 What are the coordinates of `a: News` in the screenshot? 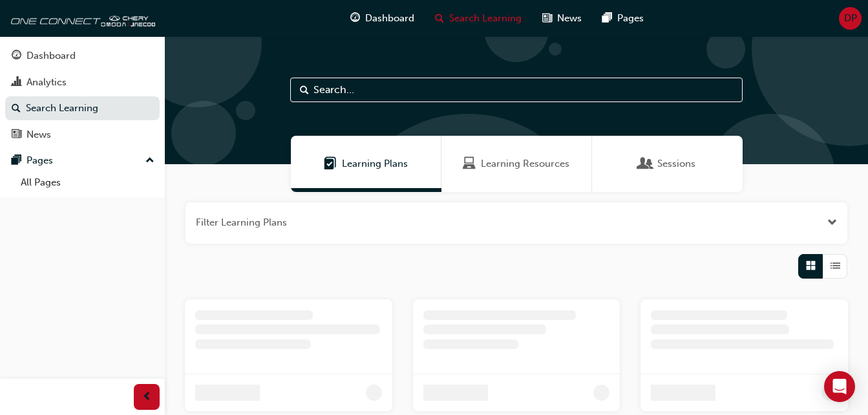 It's located at (82, 135).